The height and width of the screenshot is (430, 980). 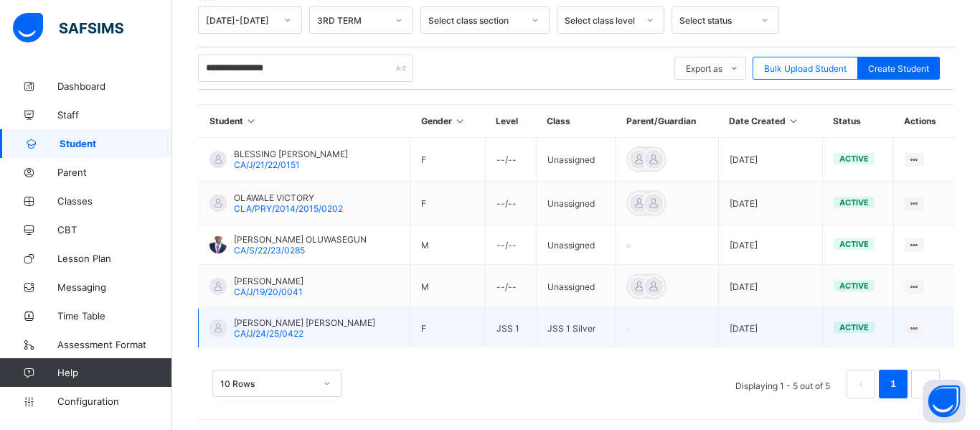 What do you see at coordinates (576, 328) in the screenshot?
I see `td: JSS 1 Silver` at bounding box center [576, 328].